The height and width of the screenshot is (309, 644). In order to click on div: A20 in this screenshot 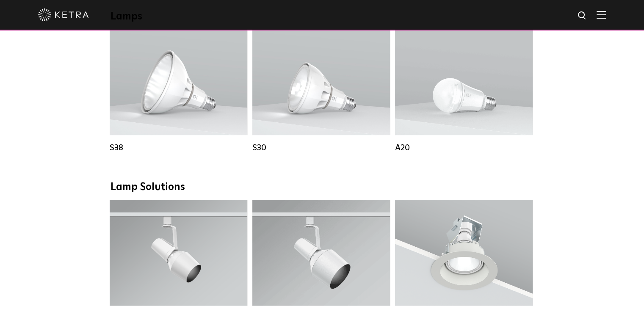, I will do `click(463, 148)`.